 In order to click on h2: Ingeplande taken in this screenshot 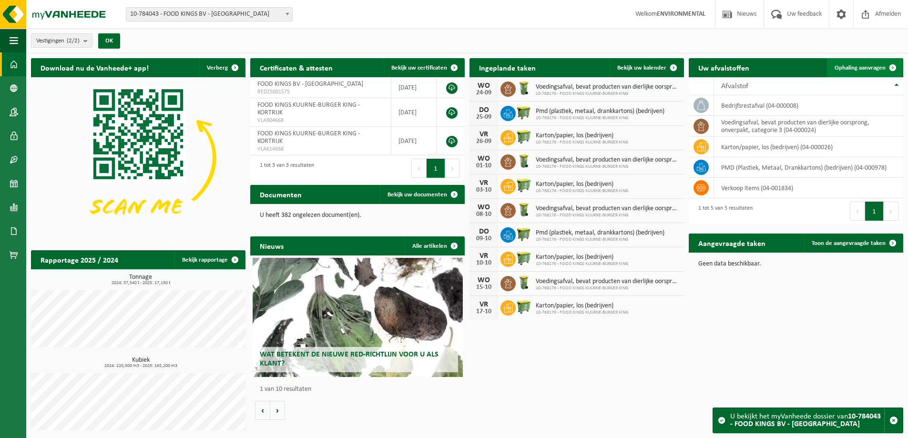, I will do `click(507, 67)`.